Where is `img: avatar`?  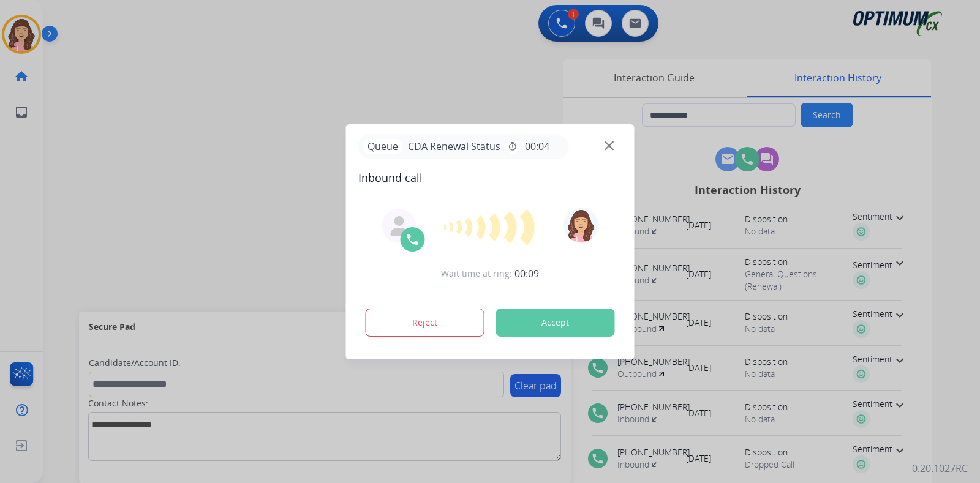 img: avatar is located at coordinates (580, 225).